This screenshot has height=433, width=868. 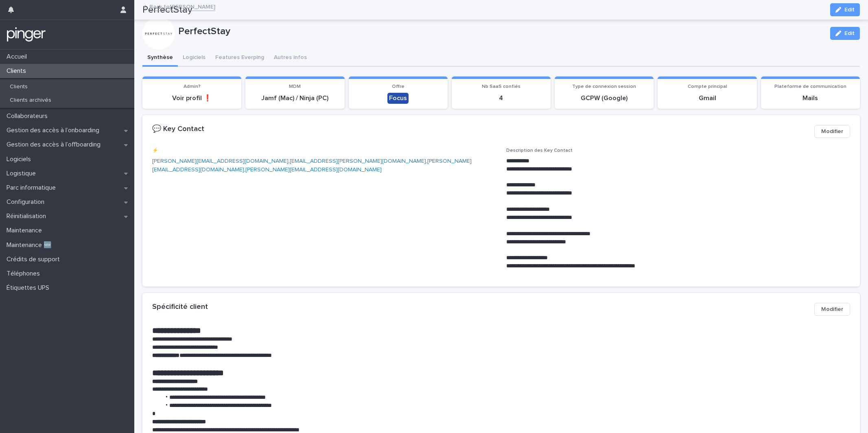 What do you see at coordinates (501, 31) in the screenshot?
I see `p: PerfectStay` at bounding box center [501, 31].